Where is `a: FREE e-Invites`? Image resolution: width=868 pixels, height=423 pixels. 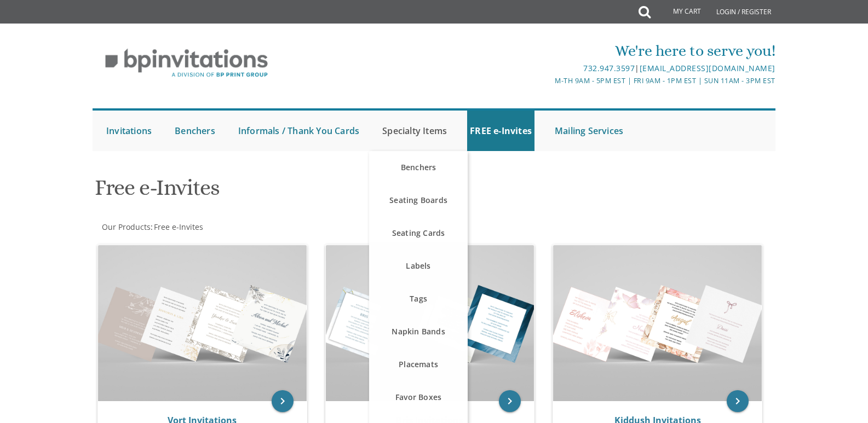
a: FREE e-Invites is located at coordinates (501, 131).